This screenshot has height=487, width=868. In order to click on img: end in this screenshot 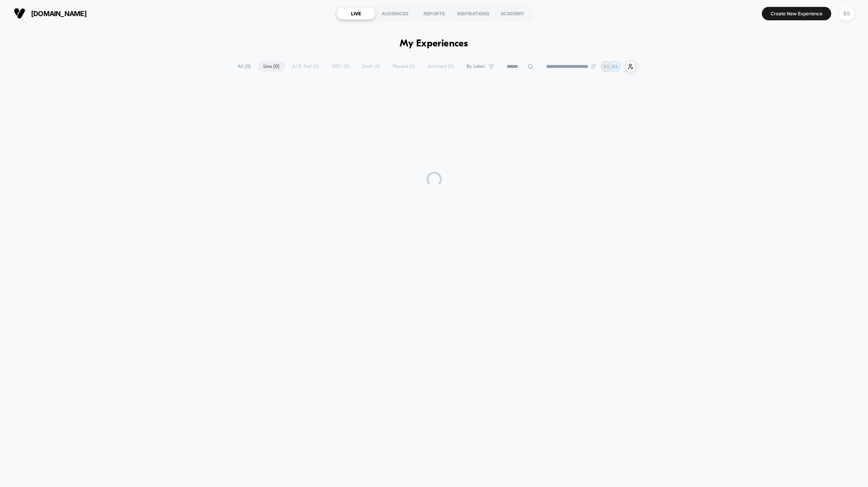, I will do `click(593, 66)`.